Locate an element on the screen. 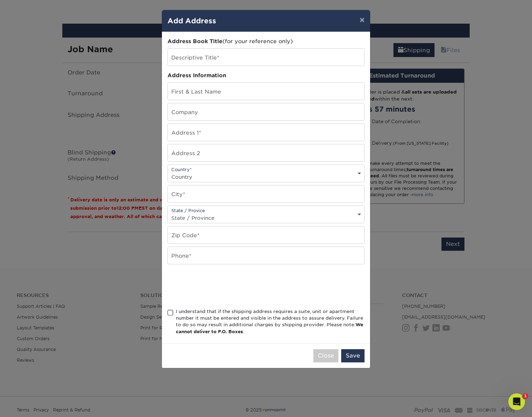  div: I understand that if the shipping address requires a suite, unit or apartment number it must be e... is located at coordinates (270, 322).